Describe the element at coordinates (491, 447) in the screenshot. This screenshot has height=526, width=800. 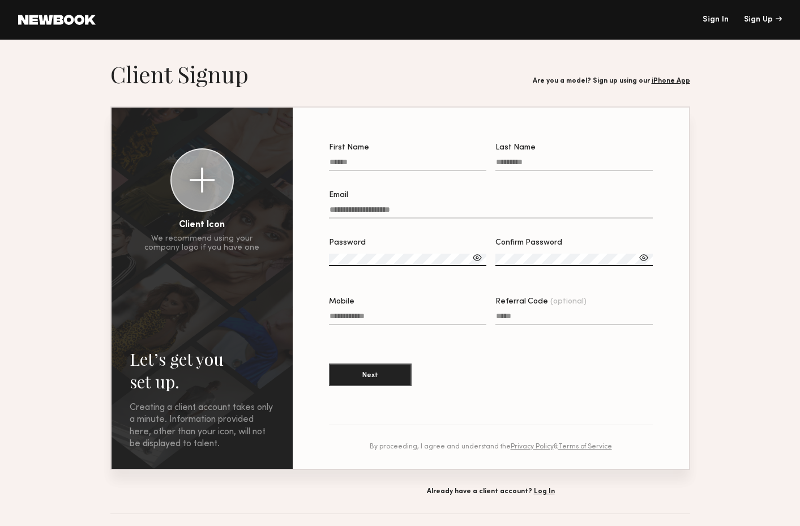
I see `div: By proceeding, I agree and understand the &` at that location.